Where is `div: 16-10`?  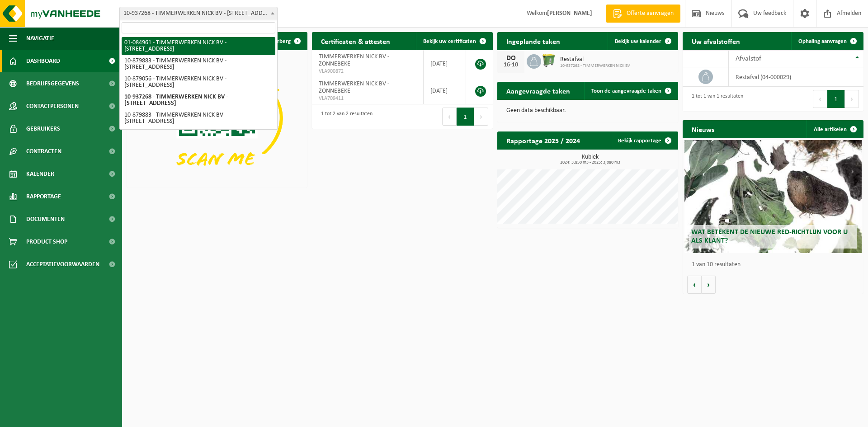 div: 16-10 is located at coordinates (511, 65).